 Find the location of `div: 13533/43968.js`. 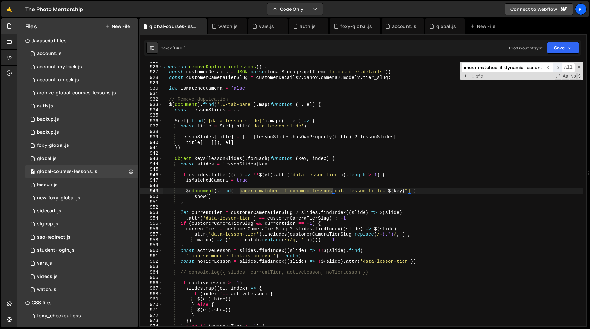

div: 13533/43968.js is located at coordinates (81, 93).